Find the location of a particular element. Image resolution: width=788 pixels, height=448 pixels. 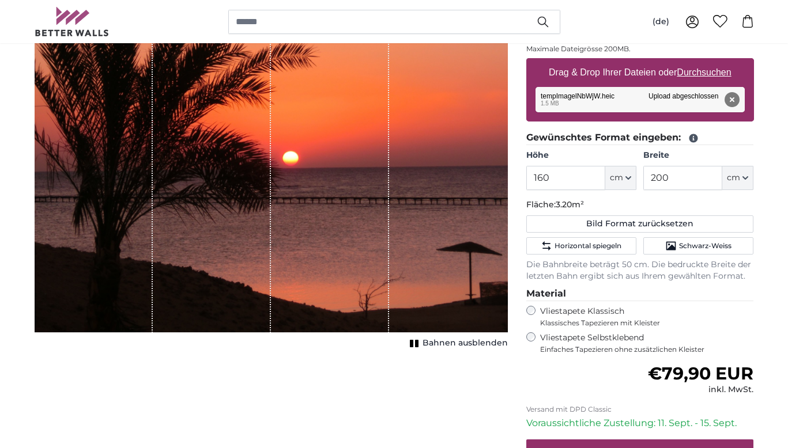

span: Bahnen ausblenden is located at coordinates (465, 344).